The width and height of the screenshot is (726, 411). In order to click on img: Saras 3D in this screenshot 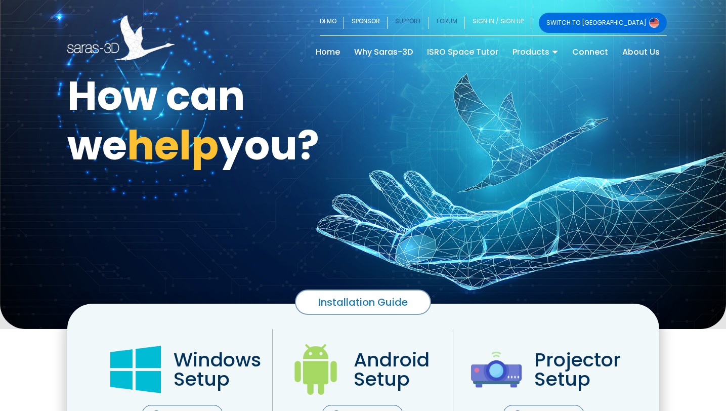, I will do `click(121, 37)`.